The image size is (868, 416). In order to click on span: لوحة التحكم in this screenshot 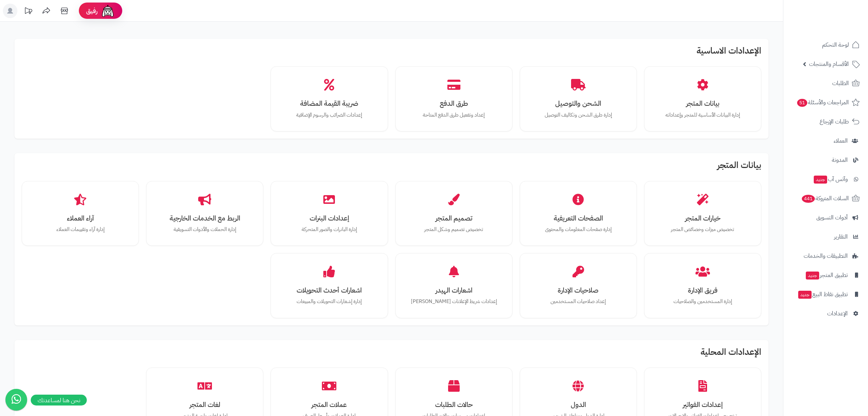, I will do `click(835, 45)`.